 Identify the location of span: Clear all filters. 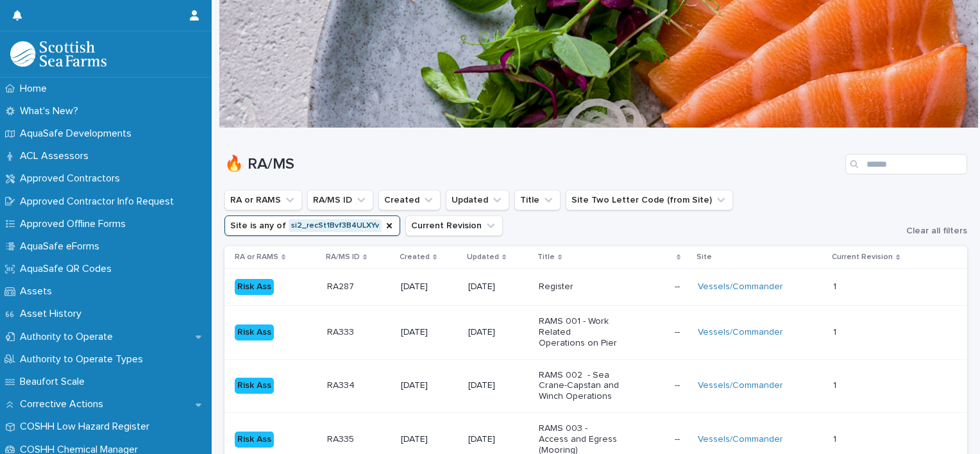
(936, 231).